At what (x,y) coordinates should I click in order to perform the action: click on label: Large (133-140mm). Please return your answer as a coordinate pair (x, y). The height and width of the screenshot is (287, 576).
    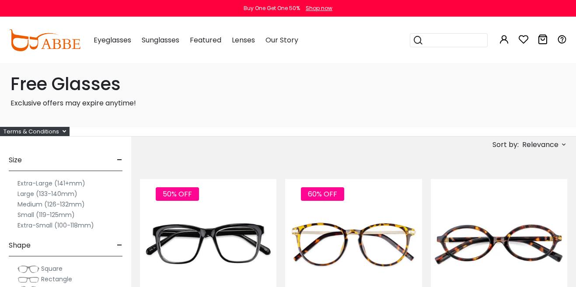
    Looking at the image, I should click on (47, 194).